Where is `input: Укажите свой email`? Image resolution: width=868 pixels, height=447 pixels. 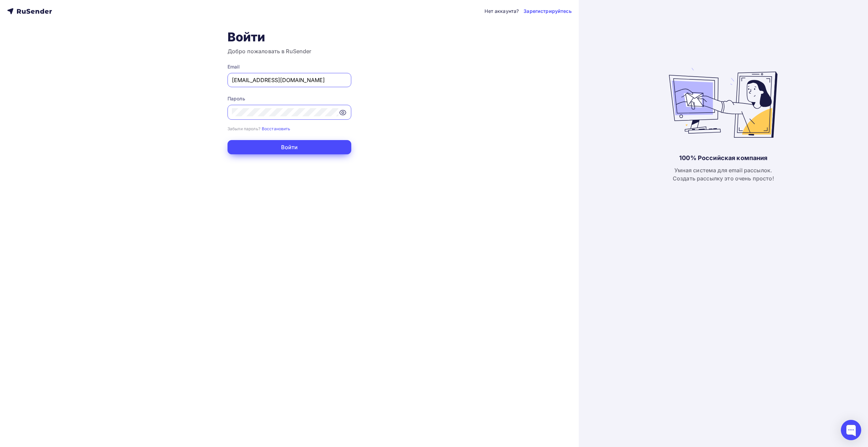 input: Укажите свой email is located at coordinates (289, 80).